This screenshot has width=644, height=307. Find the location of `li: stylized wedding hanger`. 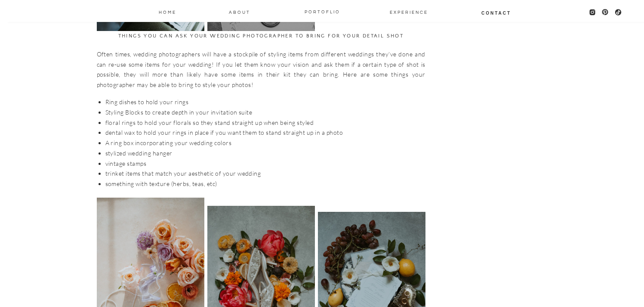

li: stylized wedding hanger is located at coordinates (266, 154).